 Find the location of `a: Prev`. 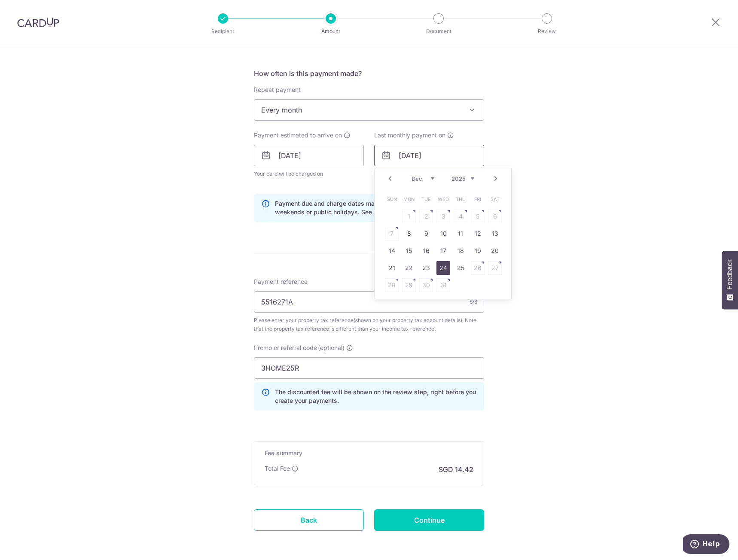

a: Prev is located at coordinates (390, 179).